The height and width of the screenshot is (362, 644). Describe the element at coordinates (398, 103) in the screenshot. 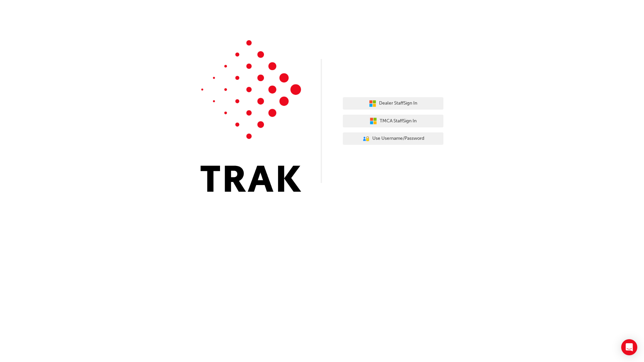

I see `span: Dealer Staff Sign In` at that location.